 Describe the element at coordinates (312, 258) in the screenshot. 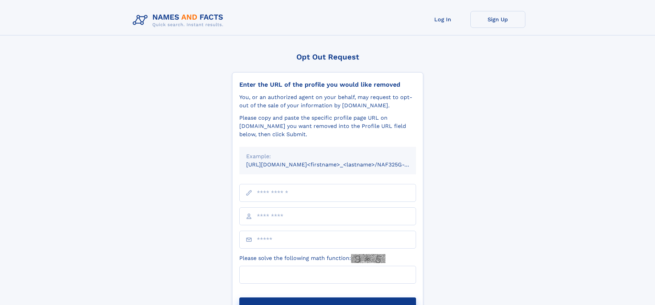

I see `label: Please solve the following math function:` at that location.